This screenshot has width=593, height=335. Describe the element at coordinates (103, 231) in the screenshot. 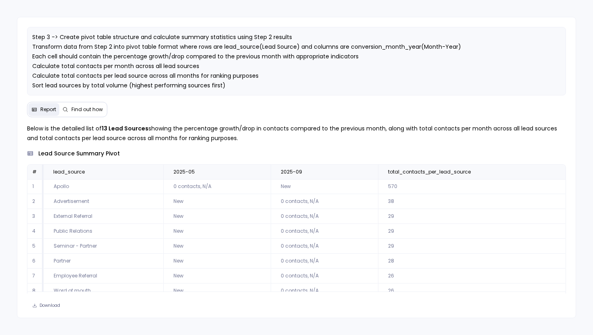

I see `td: Public Relations` at that location.